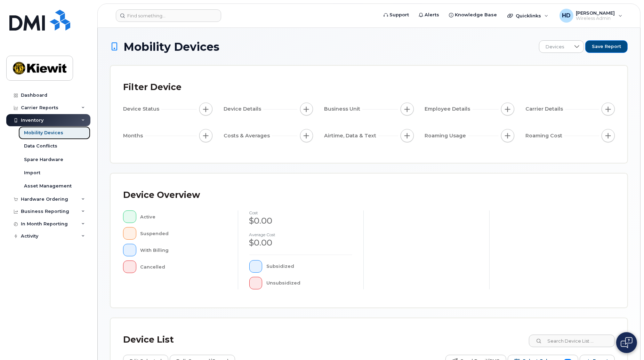  Describe the element at coordinates (244, 109) in the screenshot. I see `span: Device Details` at that location.